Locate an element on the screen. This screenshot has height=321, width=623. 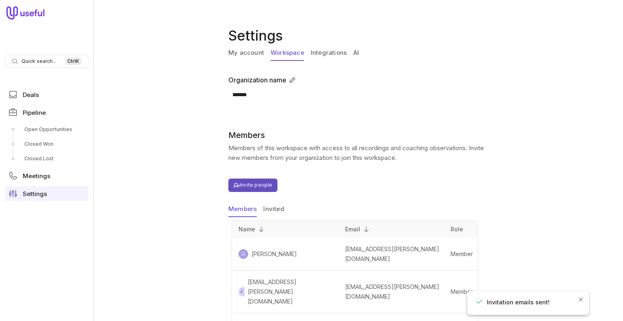
span: Quick search... is located at coordinates (39, 61).